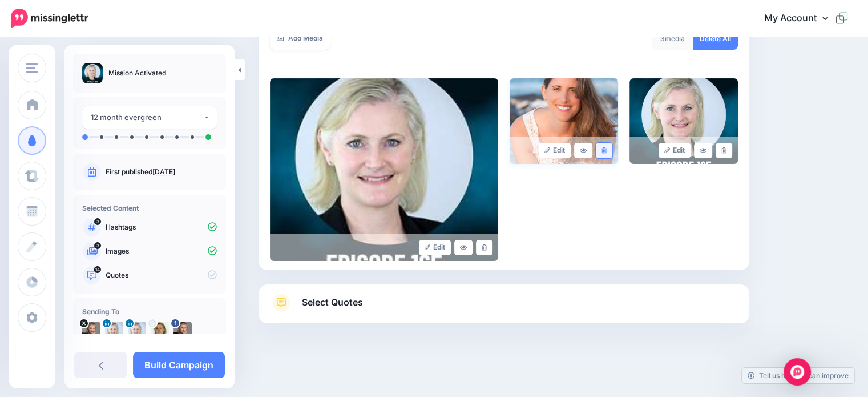  What do you see at coordinates (797, 372) in the screenshot?
I see `div: Open Intercom Messenger` at bounding box center [797, 372].